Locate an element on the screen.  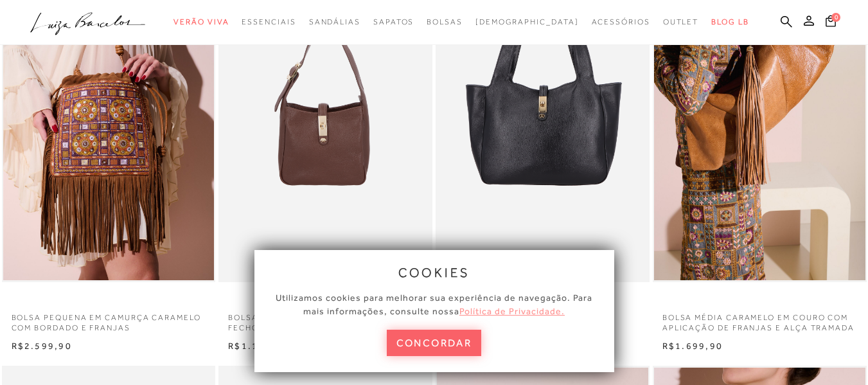
p: BOLSA PEQUENA EM COURO CAFÉ COM FECHO DOURADO E ALÇA REGULÁVEL is located at coordinates (325, 319).